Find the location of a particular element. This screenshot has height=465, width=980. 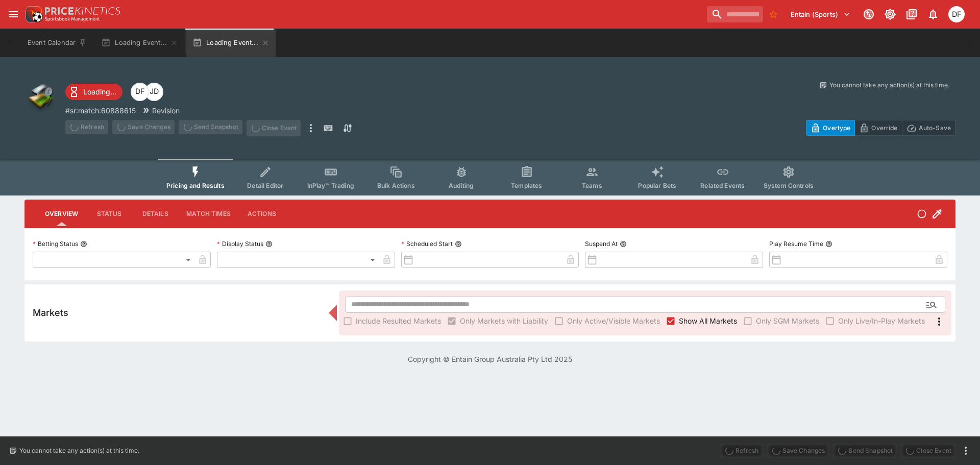

p: Suspend At is located at coordinates (601, 244).